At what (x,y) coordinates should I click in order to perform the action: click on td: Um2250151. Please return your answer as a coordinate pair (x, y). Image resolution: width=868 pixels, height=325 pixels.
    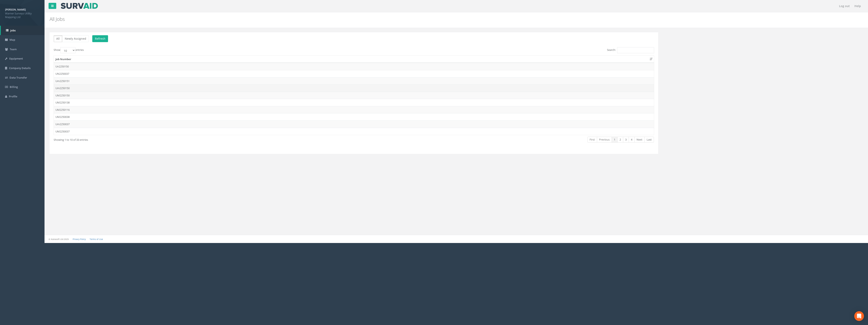
    Looking at the image, I should click on (354, 81).